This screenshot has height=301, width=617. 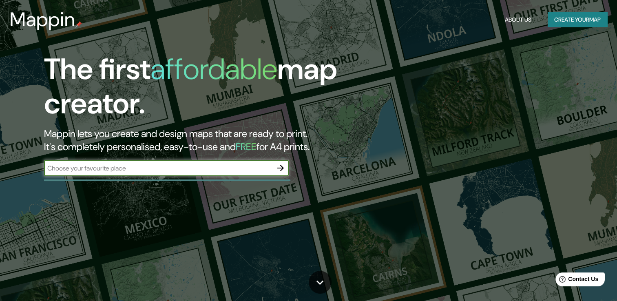 What do you see at coordinates (79, 24) in the screenshot?
I see `img: mappin-pin` at bounding box center [79, 24].